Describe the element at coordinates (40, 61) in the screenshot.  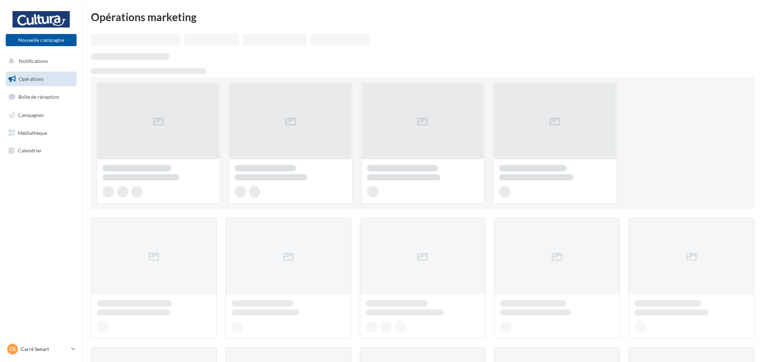
I see `button: Notifications` at that location.